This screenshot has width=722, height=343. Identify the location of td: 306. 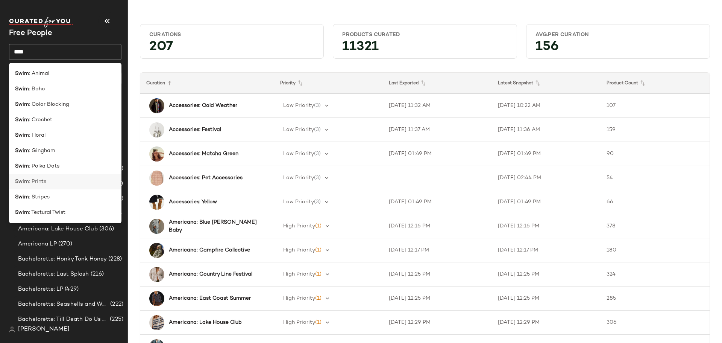
(655, 322).